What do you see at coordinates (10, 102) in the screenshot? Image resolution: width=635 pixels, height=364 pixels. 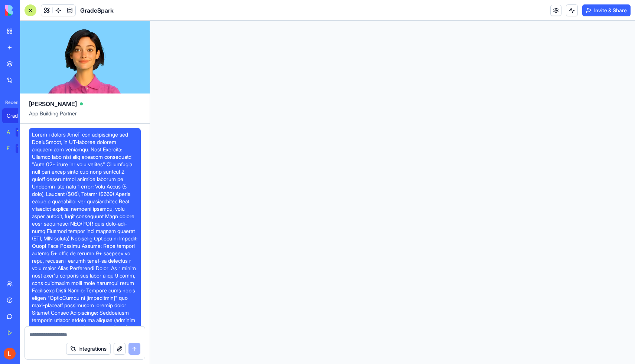 I see `span: Recent` at bounding box center [10, 102].